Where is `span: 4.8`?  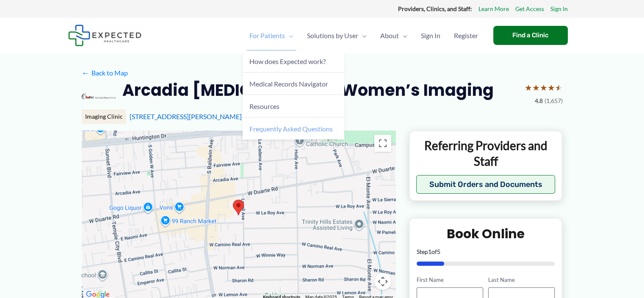 span: 4.8 is located at coordinates (538, 100).